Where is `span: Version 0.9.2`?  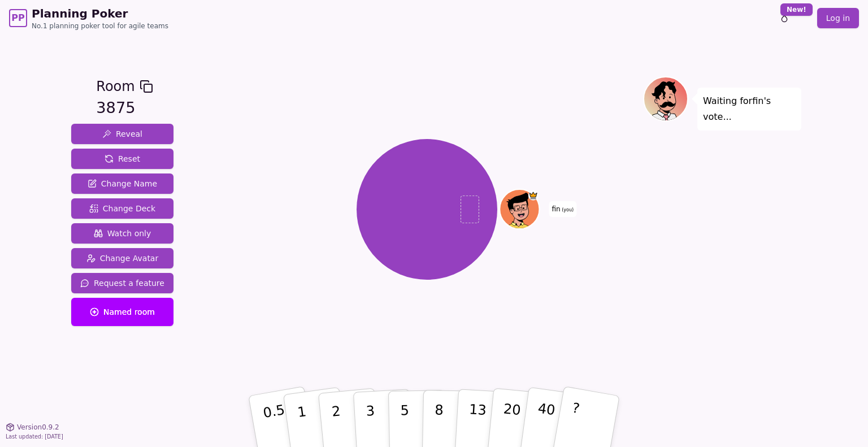 span: Version 0.9.2 is located at coordinates (38, 427).